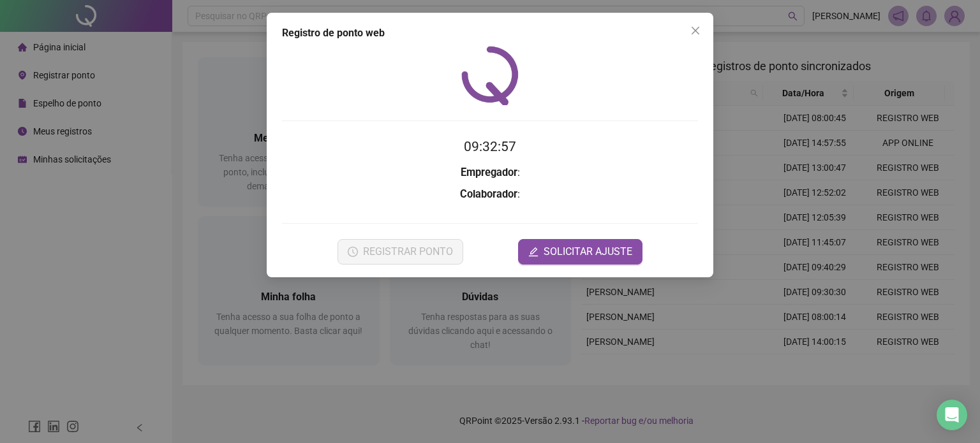 This screenshot has width=980, height=443. I want to click on div: Registro de ponto web, so click(490, 33).